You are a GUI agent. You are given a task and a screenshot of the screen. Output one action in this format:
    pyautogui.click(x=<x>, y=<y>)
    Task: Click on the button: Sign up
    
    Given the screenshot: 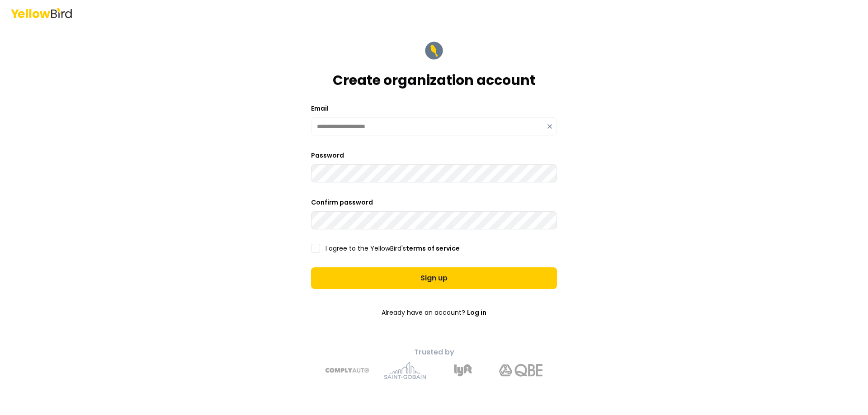 What is the action you would take?
    pyautogui.click(x=434, y=278)
    